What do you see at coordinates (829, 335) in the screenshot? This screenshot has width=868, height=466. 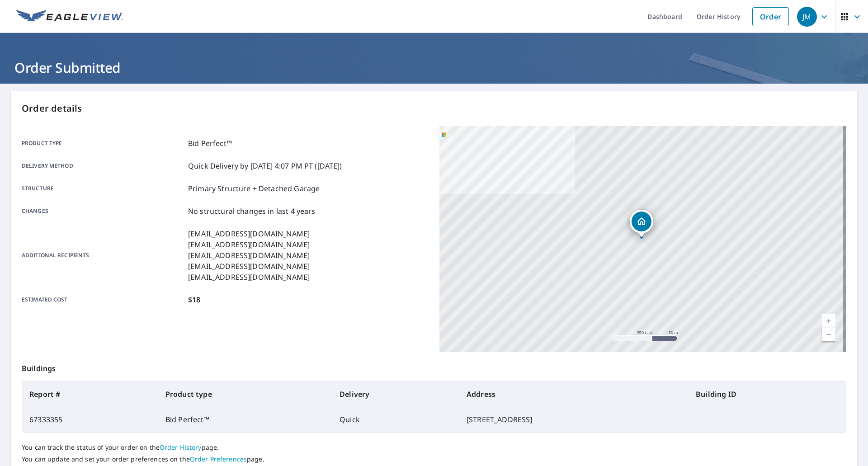 I see `a: Current Level 17, Zoom Out` at bounding box center [829, 335].